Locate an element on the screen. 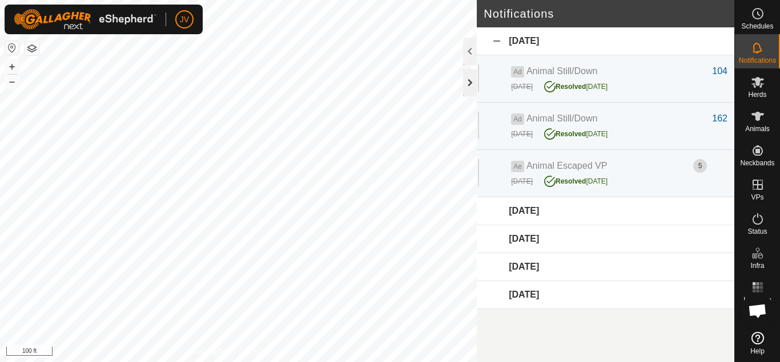 The image size is (780, 362). img: Gallagher Logo is located at coordinates (85, 19).